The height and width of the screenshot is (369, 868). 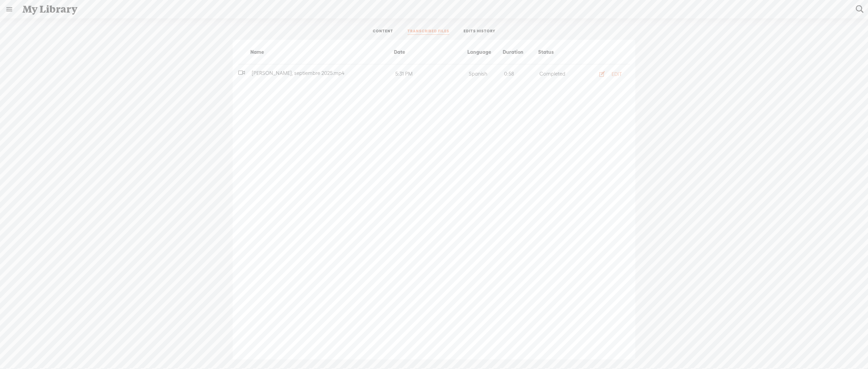 What do you see at coordinates (485, 74) in the screenshot?
I see `div: Spanish` at bounding box center [485, 74].